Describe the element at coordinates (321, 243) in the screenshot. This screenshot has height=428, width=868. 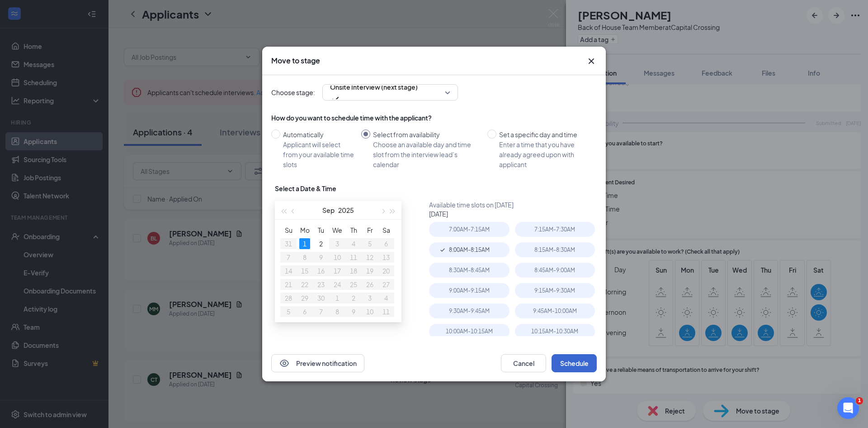
I see `div: 2` at that location.